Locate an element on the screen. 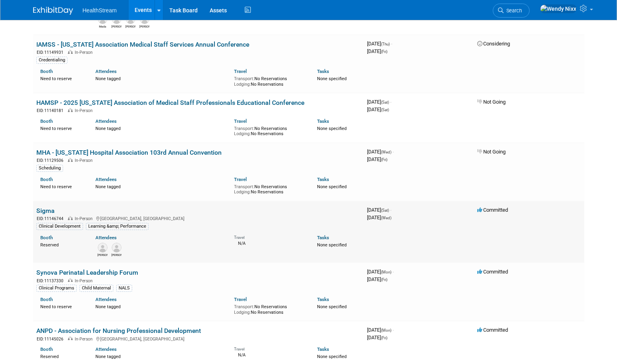 The width and height of the screenshot is (617, 364). div: Sean Collins is located at coordinates (102, 255).